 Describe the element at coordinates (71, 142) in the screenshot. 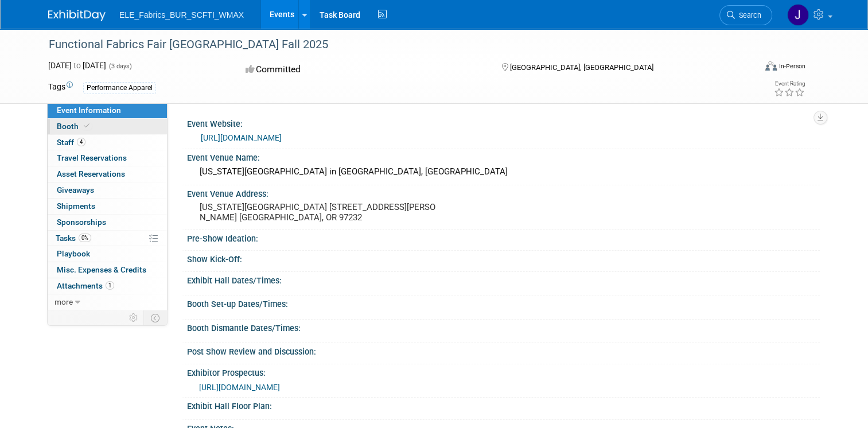

I see `span: Staff` at that location.